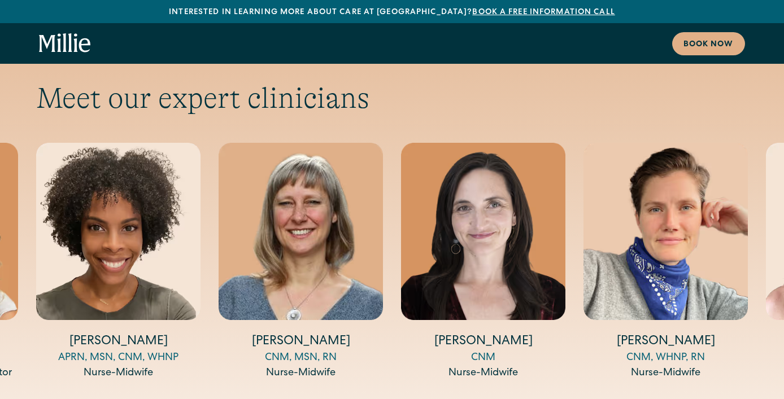  I want to click on a: Book now, so click(708, 43).